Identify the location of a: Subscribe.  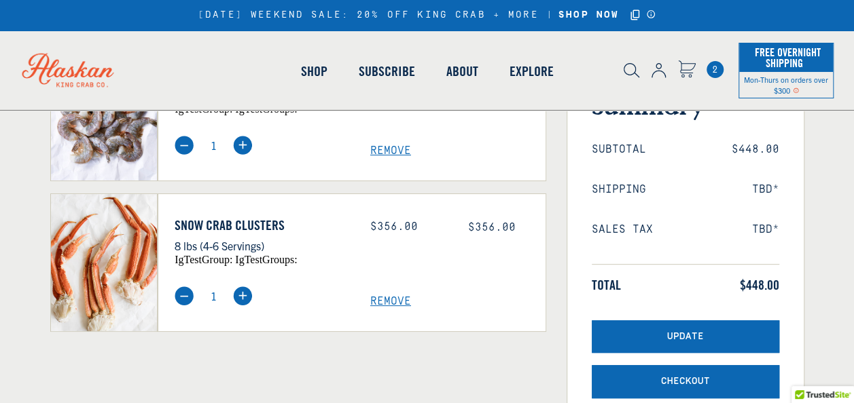
(386, 71).